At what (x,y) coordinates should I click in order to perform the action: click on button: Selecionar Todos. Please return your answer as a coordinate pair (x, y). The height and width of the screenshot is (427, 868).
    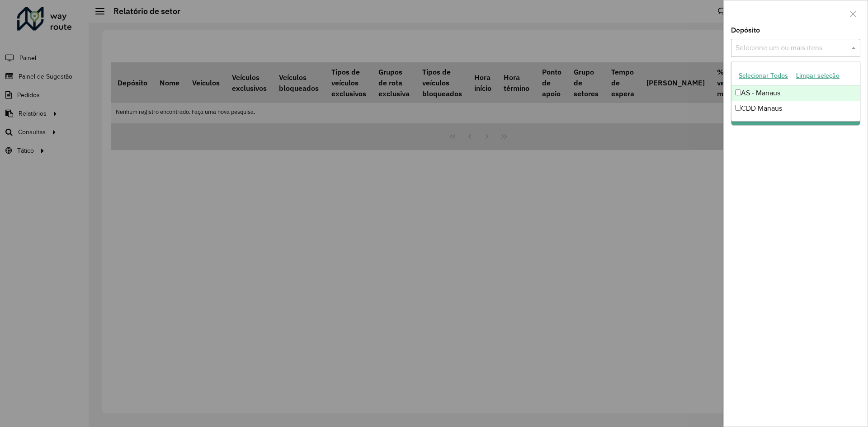
    Looking at the image, I should click on (763, 76).